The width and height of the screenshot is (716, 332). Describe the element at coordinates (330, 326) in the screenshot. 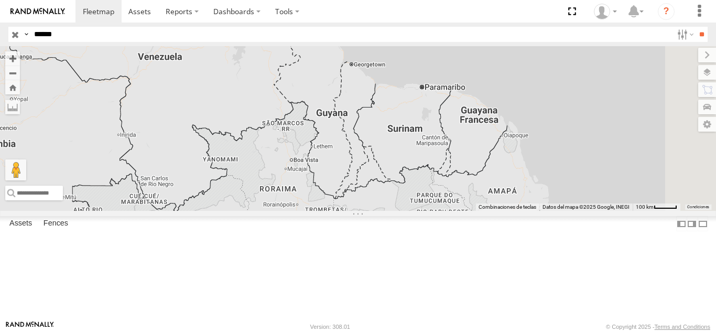

I see `div: Version: 308.01` at that location.